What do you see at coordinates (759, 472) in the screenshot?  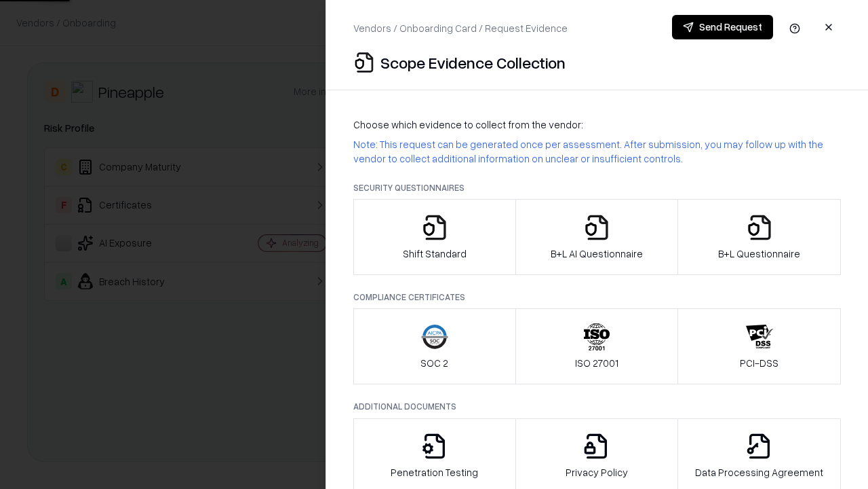 I see `p: Data Processing Agreement` at bounding box center [759, 472].